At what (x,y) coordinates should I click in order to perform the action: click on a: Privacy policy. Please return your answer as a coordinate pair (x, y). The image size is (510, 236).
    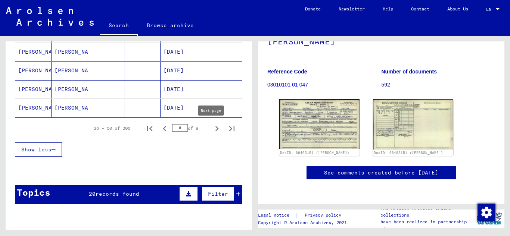
    Looking at the image, I should click on (324, 215).